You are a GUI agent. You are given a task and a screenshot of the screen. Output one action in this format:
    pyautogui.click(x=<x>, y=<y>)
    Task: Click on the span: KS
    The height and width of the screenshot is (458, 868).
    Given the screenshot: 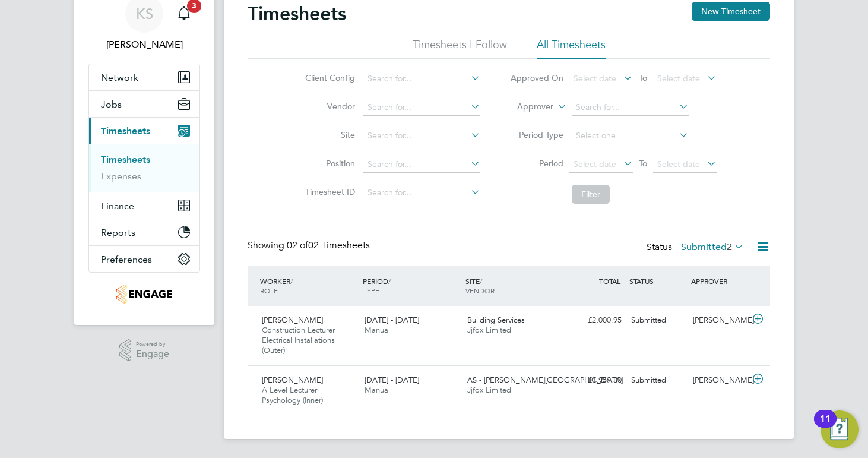 What is the action you would take?
    pyautogui.click(x=144, y=13)
    